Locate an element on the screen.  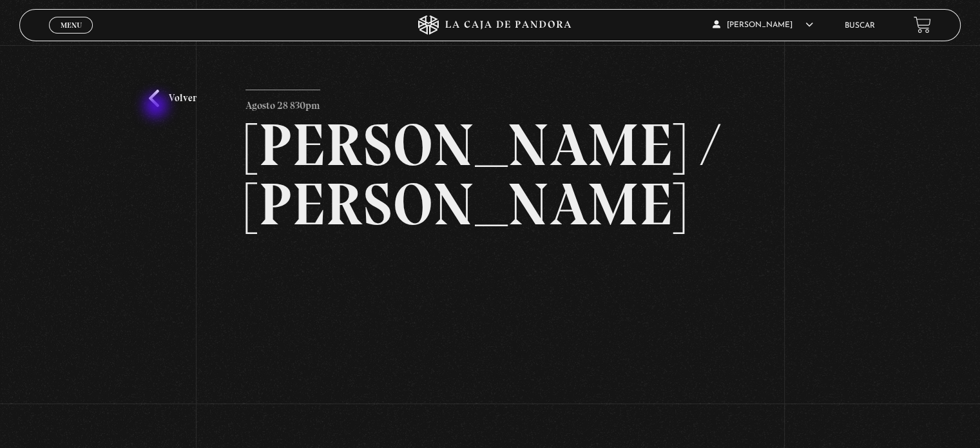
a: Buscar is located at coordinates (860, 26).